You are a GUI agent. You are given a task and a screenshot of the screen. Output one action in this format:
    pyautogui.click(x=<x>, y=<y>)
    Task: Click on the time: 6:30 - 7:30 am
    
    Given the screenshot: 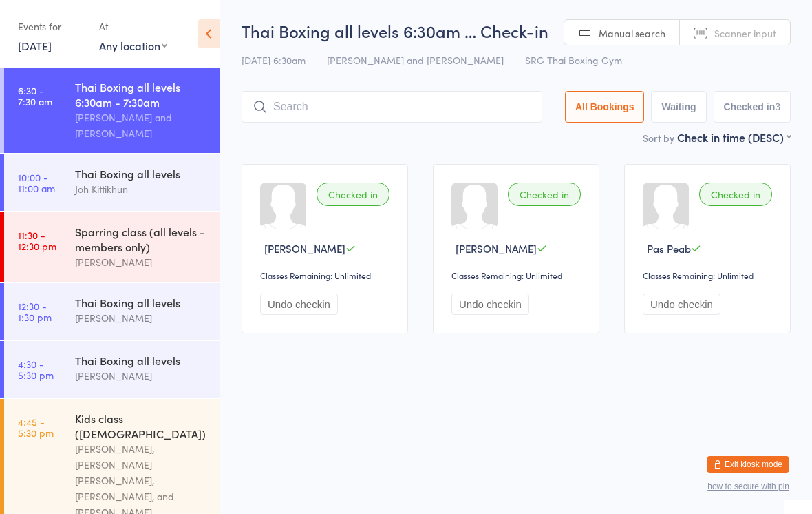 What is the action you would take?
    pyautogui.click(x=35, y=96)
    